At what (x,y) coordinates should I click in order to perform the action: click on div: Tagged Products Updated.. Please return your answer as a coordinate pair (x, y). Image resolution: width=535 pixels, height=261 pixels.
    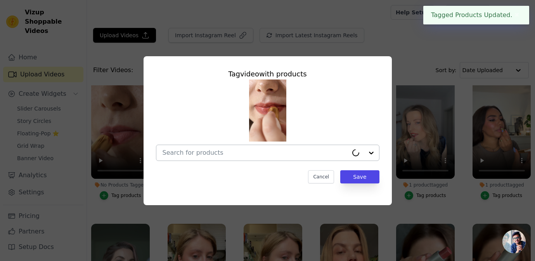
    Looking at the image, I should click on (476, 15).